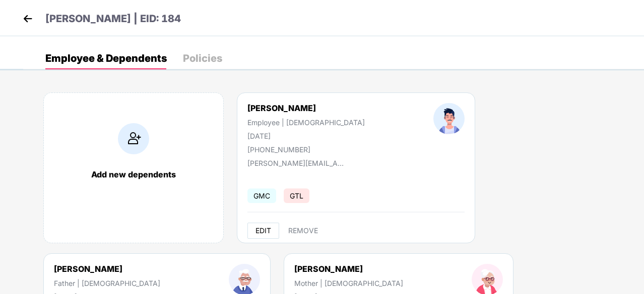 Image resolution: width=644 pixels, height=294 pixels. What do you see at coordinates (303, 230) in the screenshot?
I see `span: REMOVE` at bounding box center [303, 230].